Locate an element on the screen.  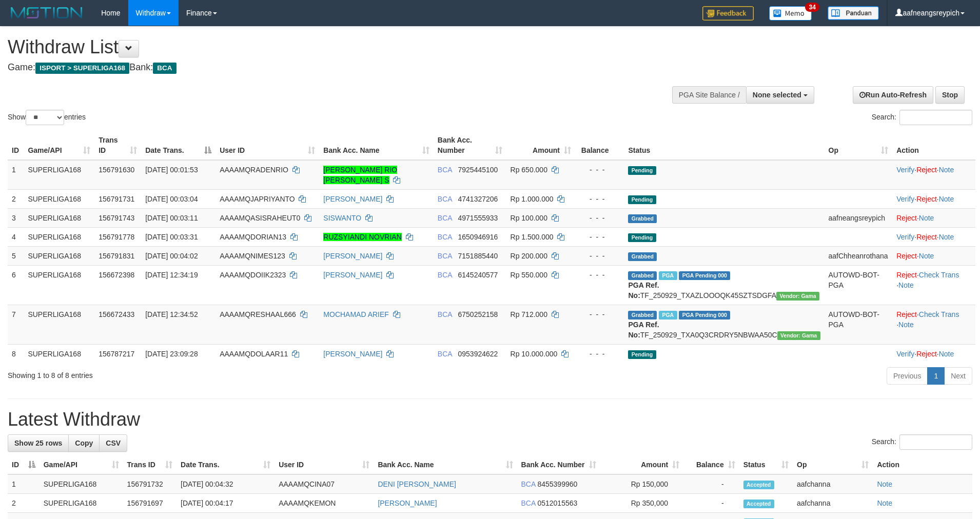
span: Accepted is located at coordinates (759, 504).